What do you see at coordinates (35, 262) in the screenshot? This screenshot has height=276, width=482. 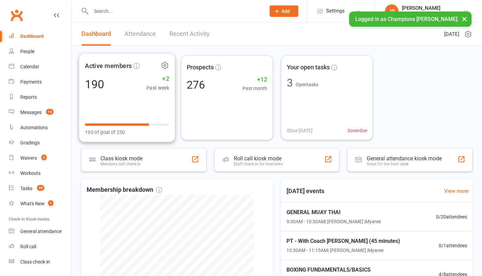 I see `div: Class check-in` at bounding box center [35, 262].